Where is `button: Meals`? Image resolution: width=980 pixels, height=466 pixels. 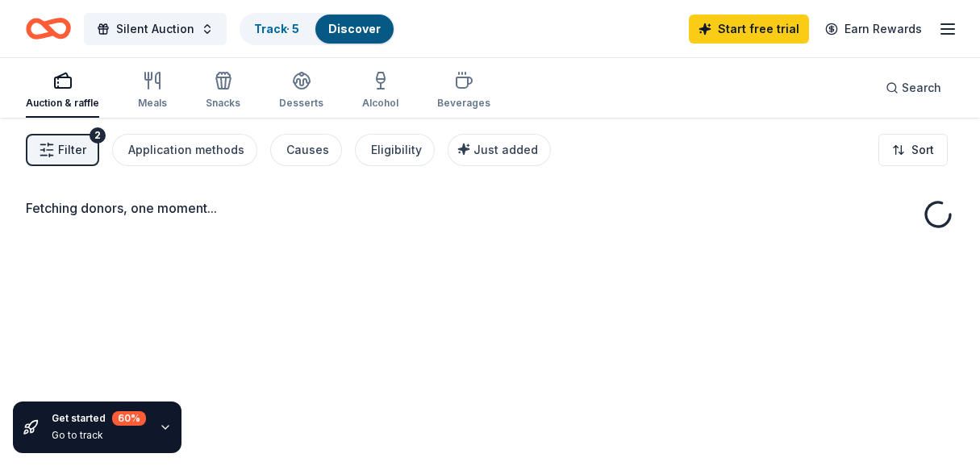
button: Meals is located at coordinates (153, 91).